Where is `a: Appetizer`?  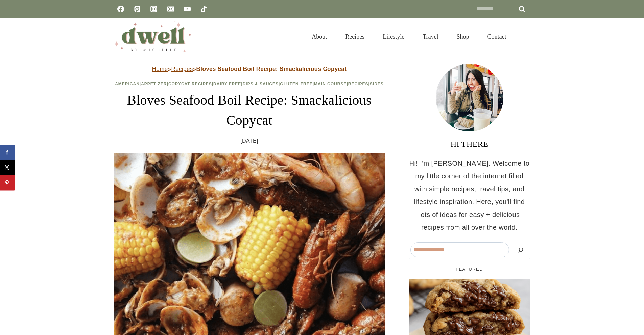
a: Appetizer is located at coordinates (154, 84).